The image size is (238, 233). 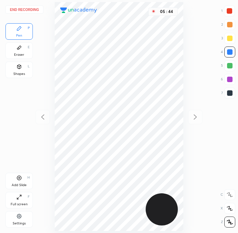 I want to click on div: 1, so click(x=228, y=11).